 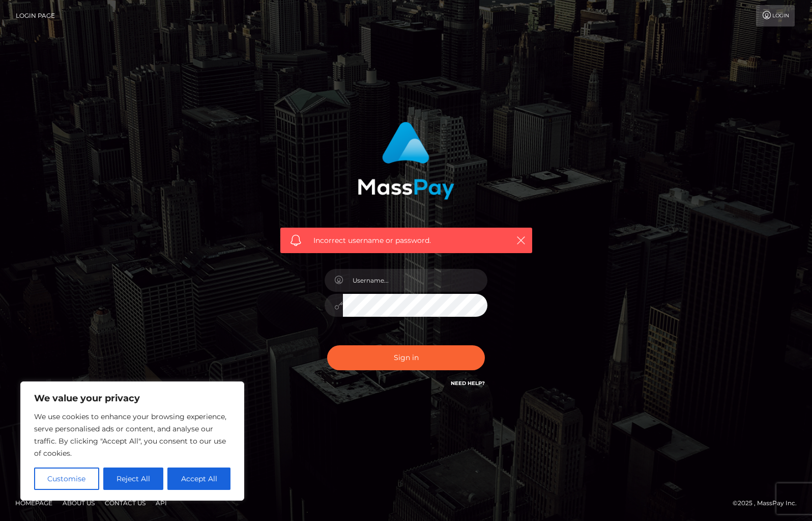 I want to click on a: Contact Us, so click(x=125, y=503).